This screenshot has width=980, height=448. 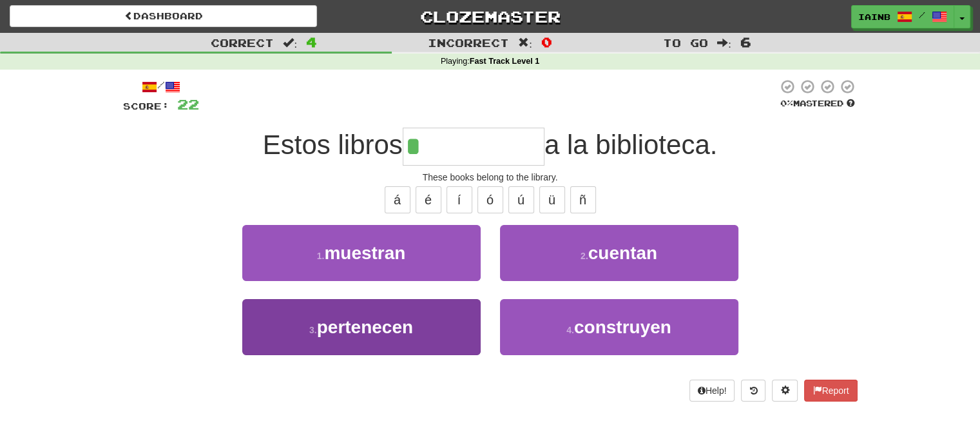 What do you see at coordinates (521, 200) in the screenshot?
I see `button: ú` at bounding box center [521, 200].